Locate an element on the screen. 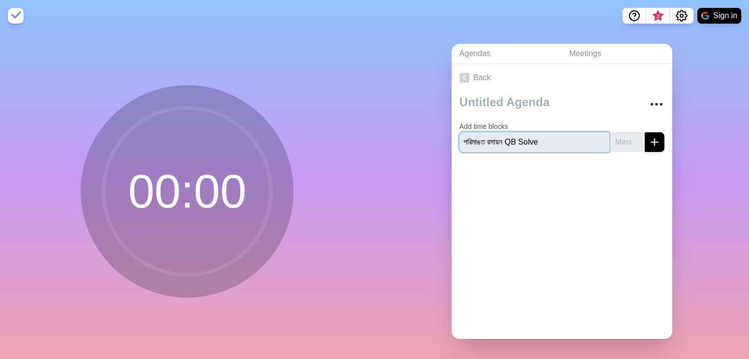 The image size is (749, 359). button: Sign in is located at coordinates (719, 16).